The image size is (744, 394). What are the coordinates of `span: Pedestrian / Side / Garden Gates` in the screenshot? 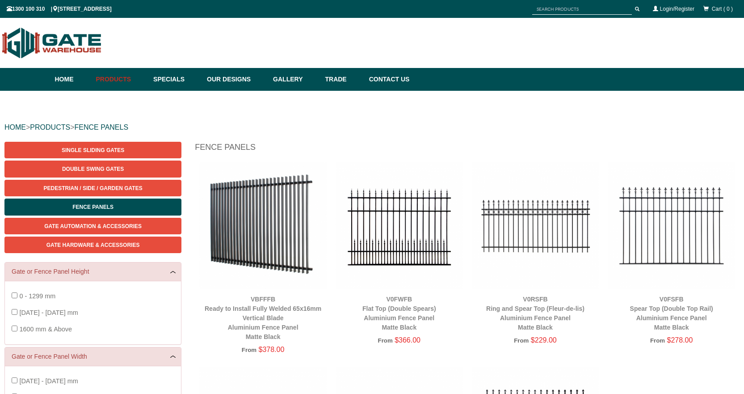 It's located at (93, 188).